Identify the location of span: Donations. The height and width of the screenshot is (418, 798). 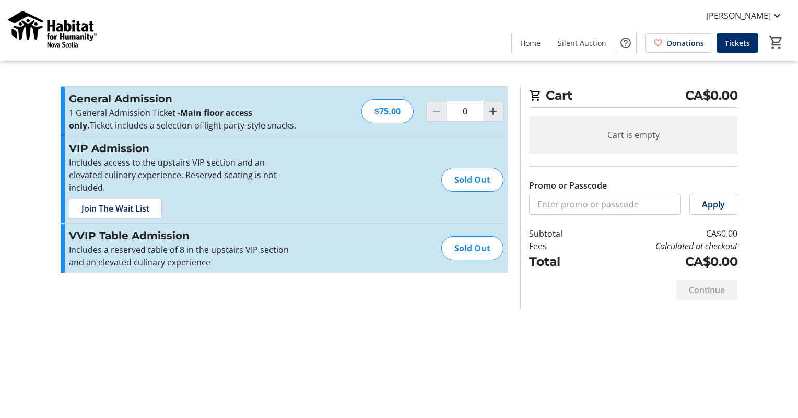
(686, 43).